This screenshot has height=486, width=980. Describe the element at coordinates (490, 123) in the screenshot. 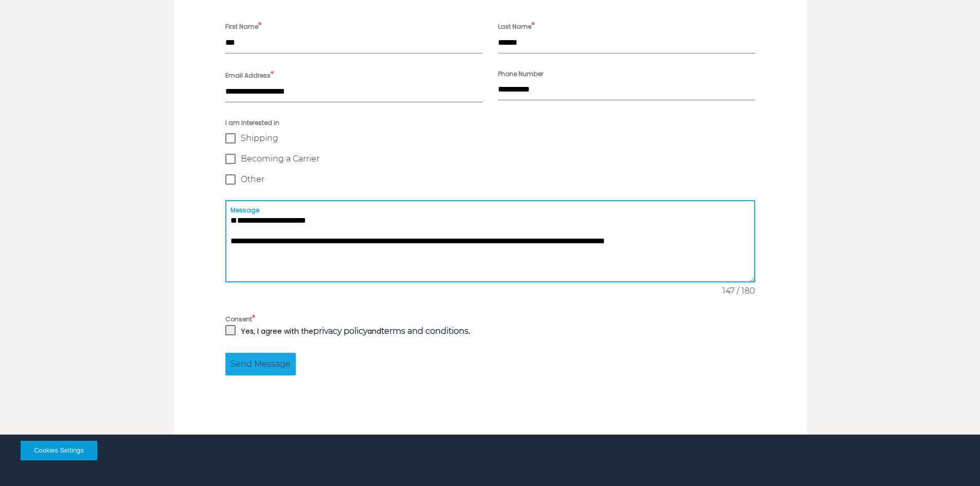

I see `span: I am interested in` at that location.